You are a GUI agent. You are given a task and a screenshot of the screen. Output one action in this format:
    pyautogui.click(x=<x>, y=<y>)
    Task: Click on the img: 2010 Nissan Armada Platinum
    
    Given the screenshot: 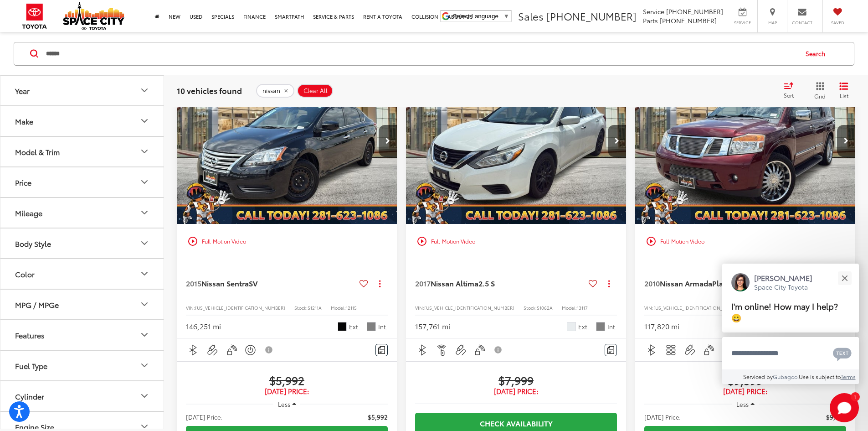 What is the action you would take?
    pyautogui.click(x=746, y=141)
    